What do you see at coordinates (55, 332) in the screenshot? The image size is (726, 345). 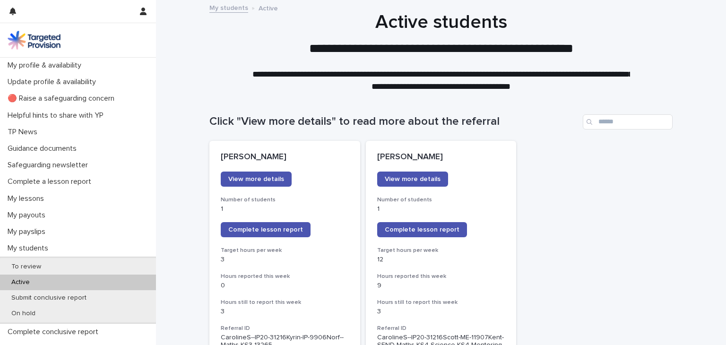 I see `p: Complete conclusive report` at bounding box center [55, 332].